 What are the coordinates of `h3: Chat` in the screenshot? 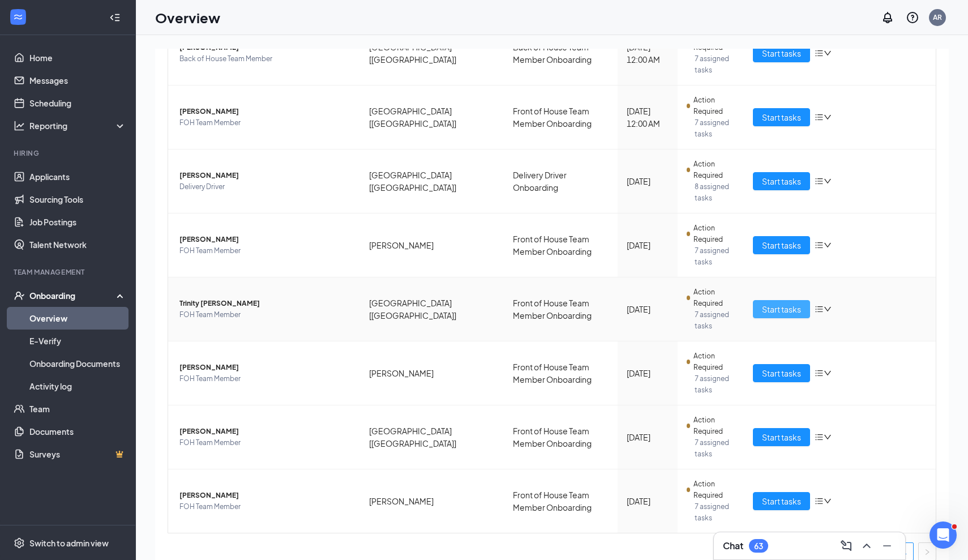 It's located at (733, 546).